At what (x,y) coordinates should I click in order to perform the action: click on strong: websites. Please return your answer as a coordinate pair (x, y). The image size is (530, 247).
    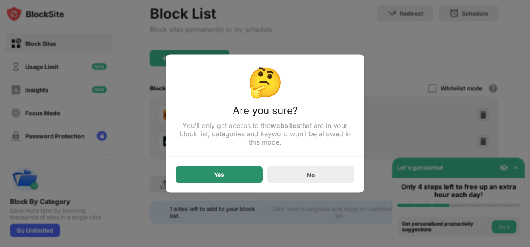
    Looking at the image, I should click on (285, 126).